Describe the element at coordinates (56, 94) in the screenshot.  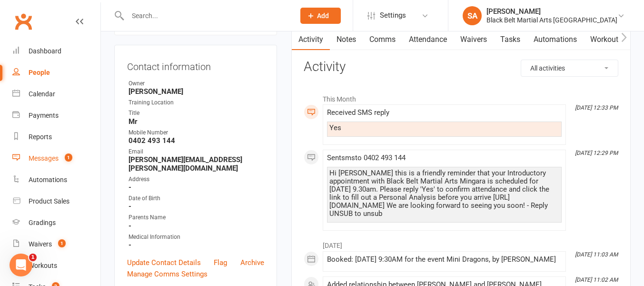
I see `a: Calendar` at that location.